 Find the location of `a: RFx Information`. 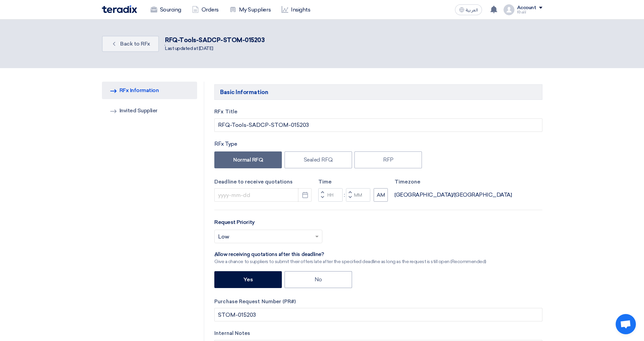

a: RFx Information is located at coordinates (150, 90).